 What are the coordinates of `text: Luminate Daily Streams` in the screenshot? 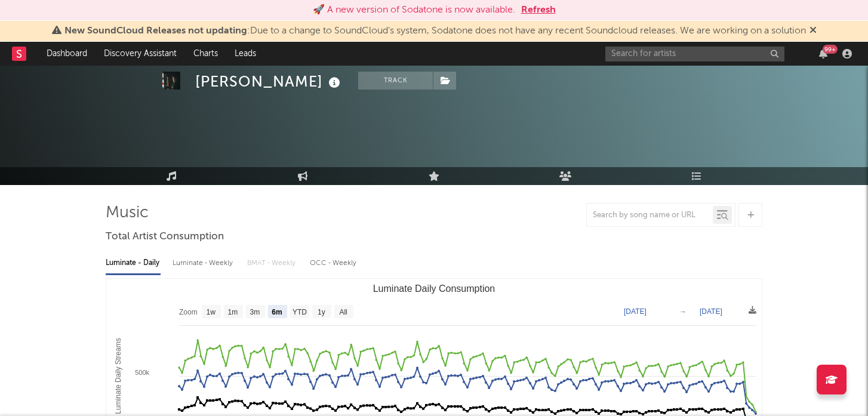 It's located at (118, 375).